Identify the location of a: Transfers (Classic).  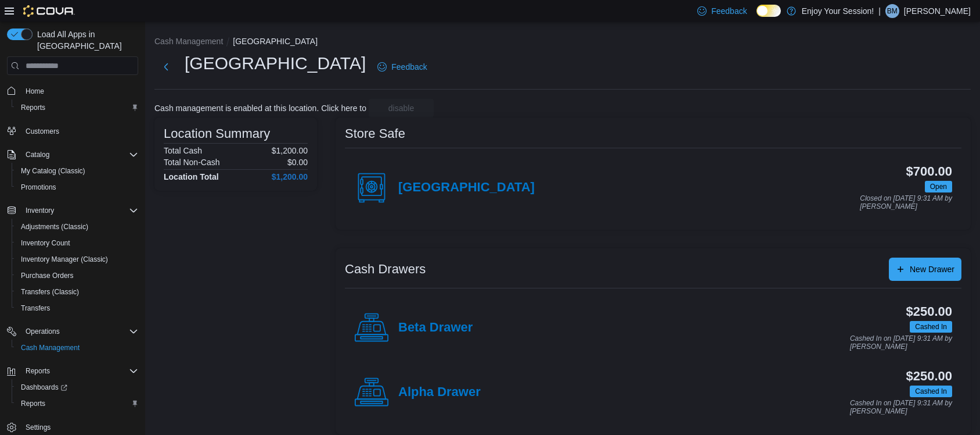
(50, 292).